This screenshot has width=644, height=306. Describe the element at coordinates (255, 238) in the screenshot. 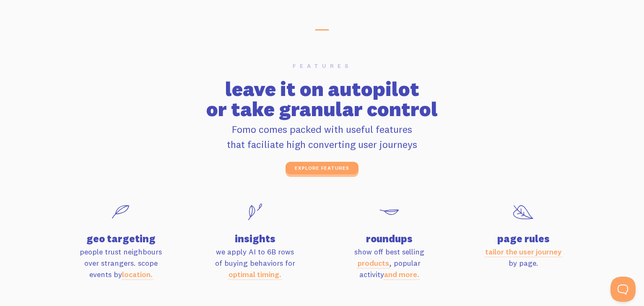

I see `h4: insights` at that location.